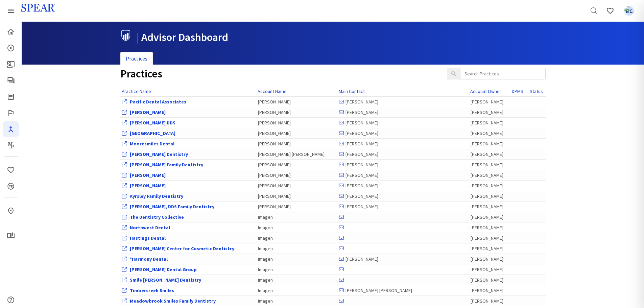 This screenshot has height=308, width=644. Describe the element at coordinates (136, 91) in the screenshot. I see `a: Practice Name` at that location.